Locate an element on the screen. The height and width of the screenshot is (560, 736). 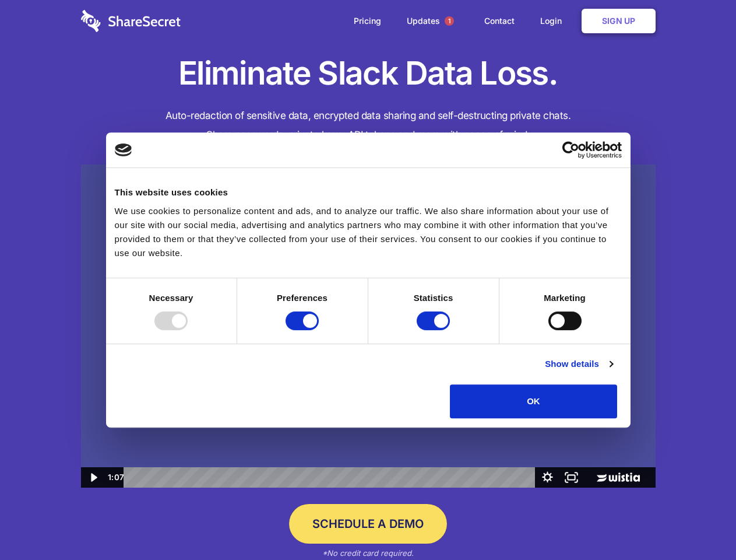
span: 1 is located at coordinates (449, 21).